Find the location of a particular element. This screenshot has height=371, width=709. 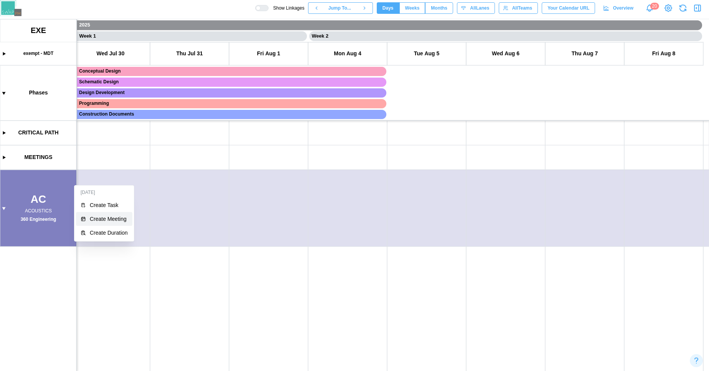

span: All Lanes is located at coordinates (480, 8).